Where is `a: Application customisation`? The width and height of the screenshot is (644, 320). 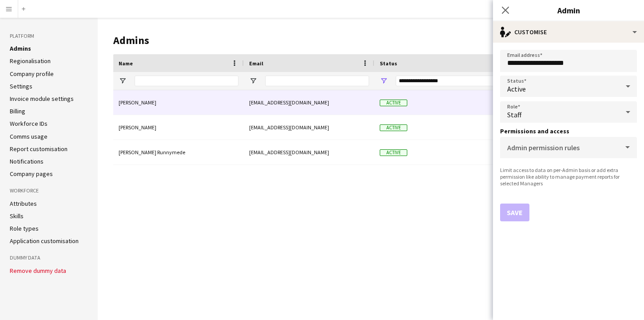 a: Application customisation is located at coordinates (44, 241).